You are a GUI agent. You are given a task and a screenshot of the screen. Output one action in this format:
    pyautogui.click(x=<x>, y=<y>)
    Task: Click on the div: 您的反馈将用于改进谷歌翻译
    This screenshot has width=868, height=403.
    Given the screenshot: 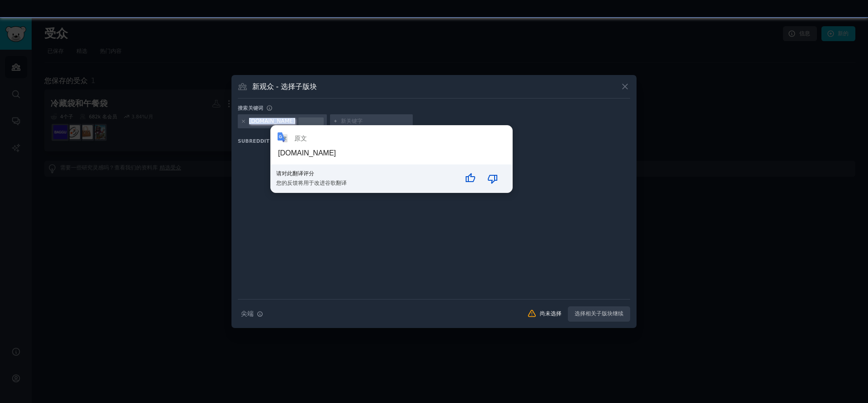 What is the action you would take?
    pyautogui.click(x=369, y=182)
    